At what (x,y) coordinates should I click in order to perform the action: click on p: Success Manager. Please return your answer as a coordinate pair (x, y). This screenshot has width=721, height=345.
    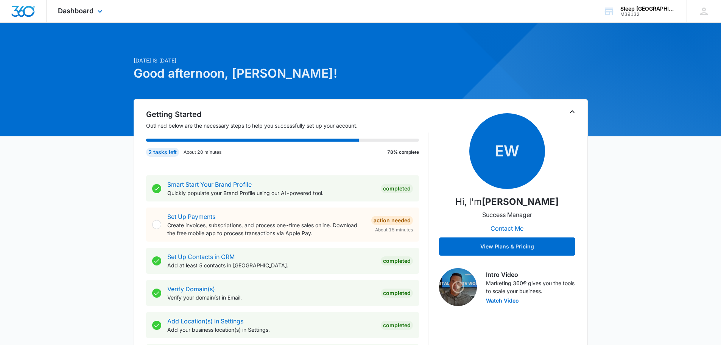
    Looking at the image, I should click on (507, 214).